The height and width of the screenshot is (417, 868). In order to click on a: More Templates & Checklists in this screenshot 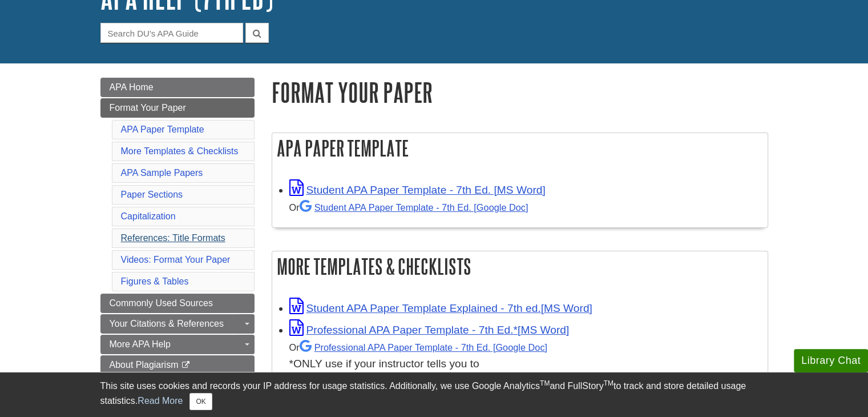, I will do `click(180, 150)`.